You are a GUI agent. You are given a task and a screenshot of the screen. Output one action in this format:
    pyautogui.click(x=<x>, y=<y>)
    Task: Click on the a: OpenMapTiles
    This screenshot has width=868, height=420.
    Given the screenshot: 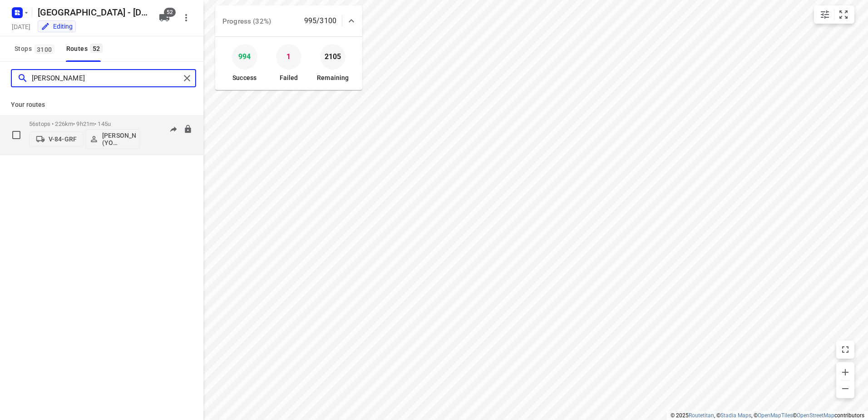 What is the action you would take?
    pyautogui.click(x=775, y=415)
    